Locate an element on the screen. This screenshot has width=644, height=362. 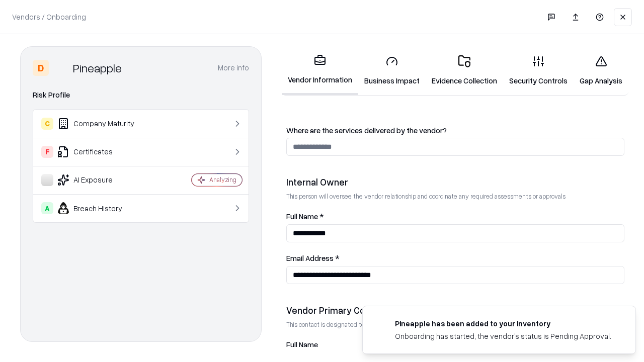
div: D is located at coordinates (41, 68).